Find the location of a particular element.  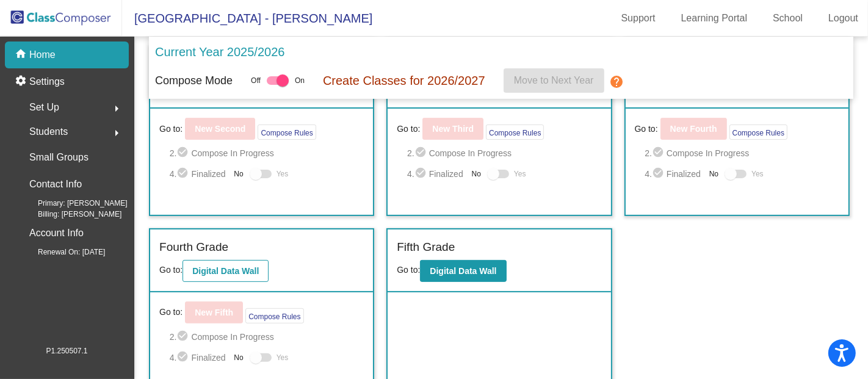

p: Settings is located at coordinates (47, 82).